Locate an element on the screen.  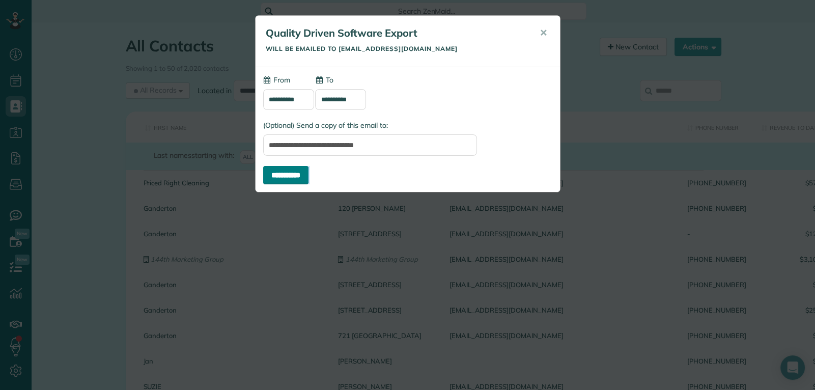
label: (Optional) Send a copy of this email to: is located at coordinates (408, 125).